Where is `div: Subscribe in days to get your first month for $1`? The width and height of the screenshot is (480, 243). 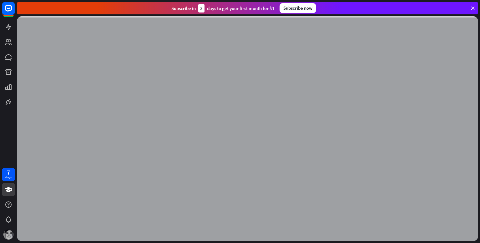 div: Subscribe in days to get your first month for $1 is located at coordinates (223, 8).